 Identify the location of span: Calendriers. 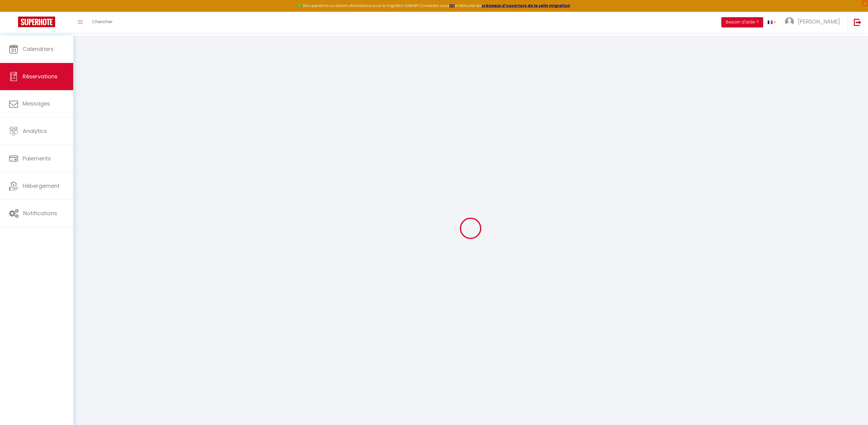
(38, 49).